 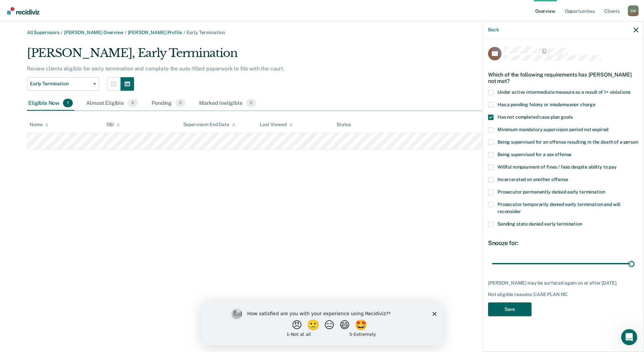 I want to click on div: SID, so click(x=114, y=125).